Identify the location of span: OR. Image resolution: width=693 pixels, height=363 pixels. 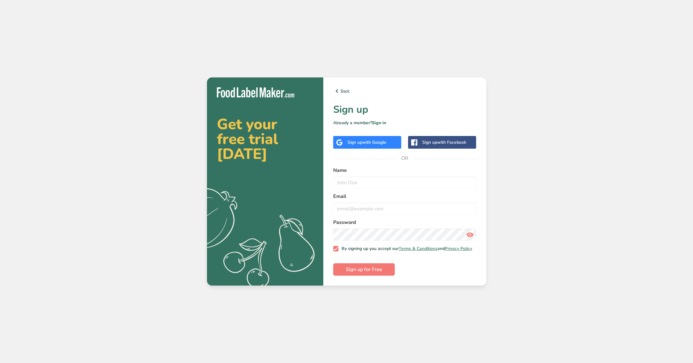
(405, 158).